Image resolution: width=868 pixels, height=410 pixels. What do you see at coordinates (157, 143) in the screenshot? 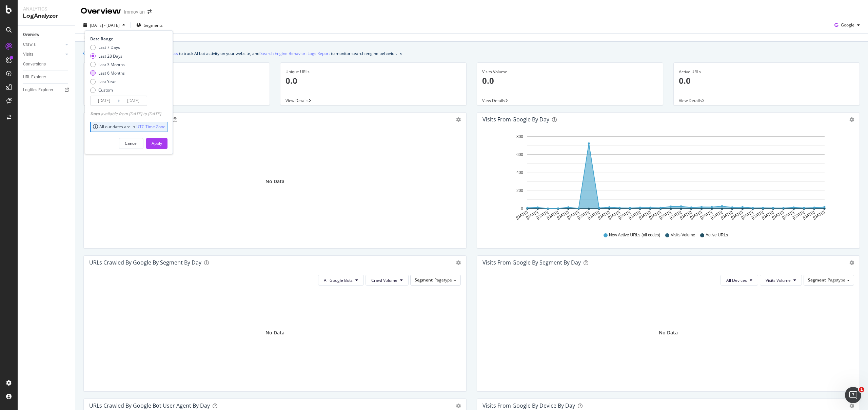
I see `button: Apply` at bounding box center [157, 143].